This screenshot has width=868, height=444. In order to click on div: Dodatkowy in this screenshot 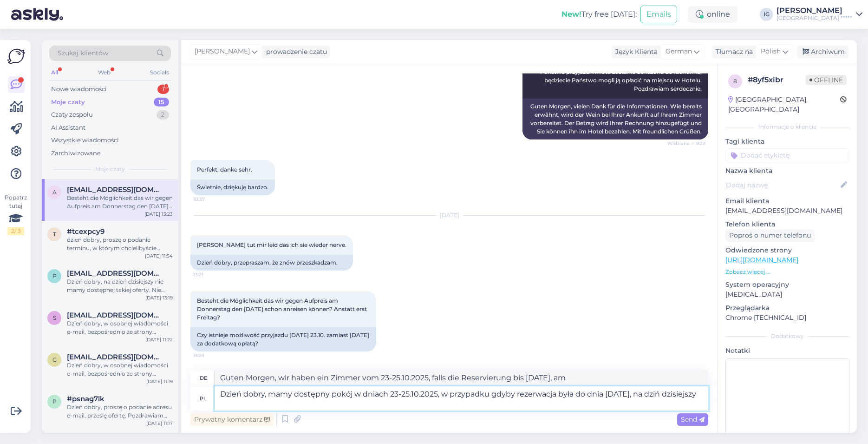, I will do `click(787, 336)`.